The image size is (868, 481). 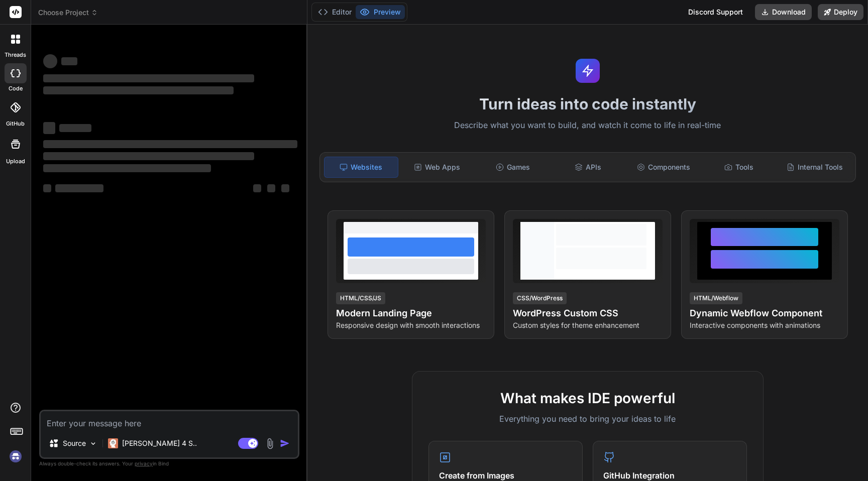 I want to click on h4: Modern Landing Page, so click(x=411, y=314).